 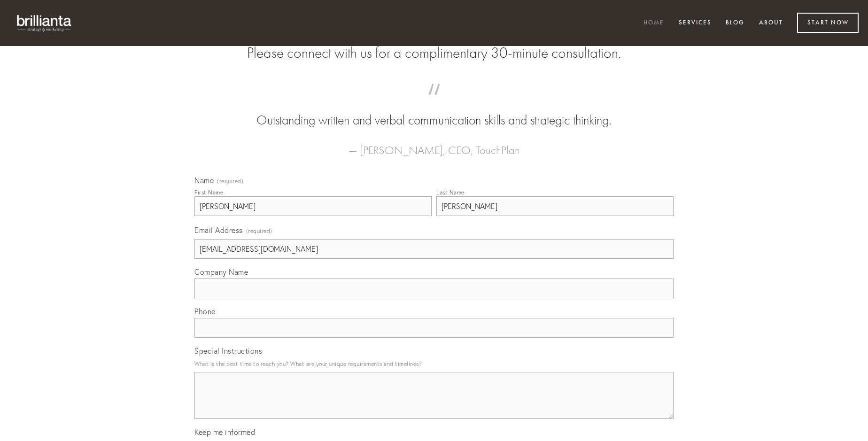 What do you see at coordinates (218, 230) in the screenshot?
I see `span: Email Address` at bounding box center [218, 230].